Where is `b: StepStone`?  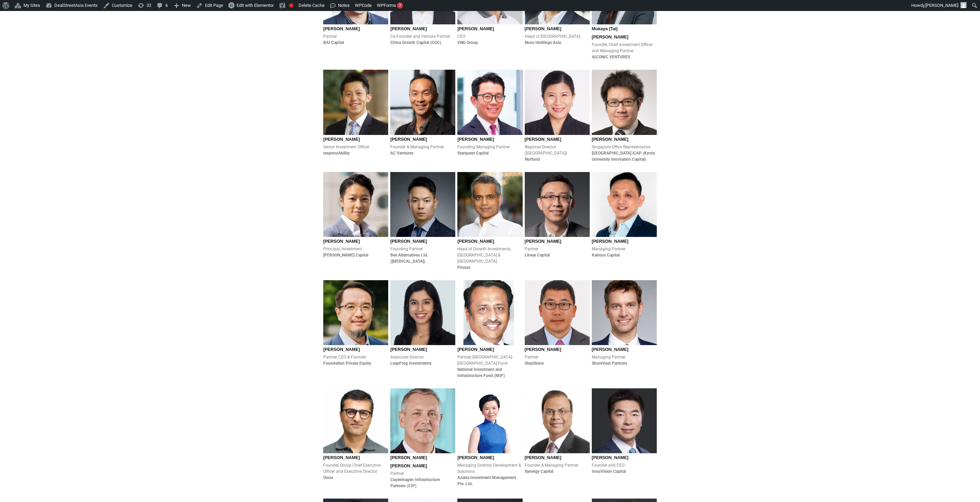
b: StepStone is located at coordinates (534, 363).